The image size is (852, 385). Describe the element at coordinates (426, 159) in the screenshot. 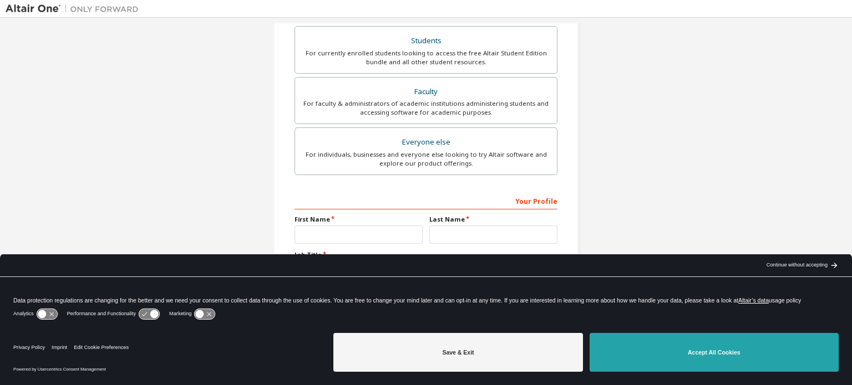

I see `div: For individuals, businesses and everyone else looking to try Altair software and explore our prod...` at that location.